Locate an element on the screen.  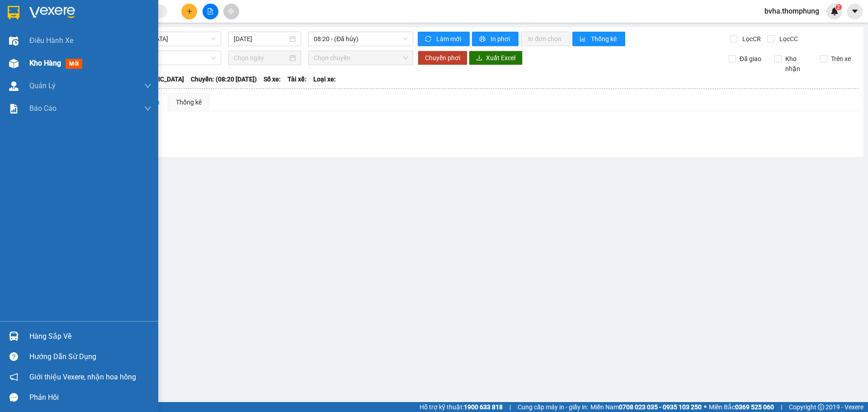
span: Loại xe: is located at coordinates (324, 79).